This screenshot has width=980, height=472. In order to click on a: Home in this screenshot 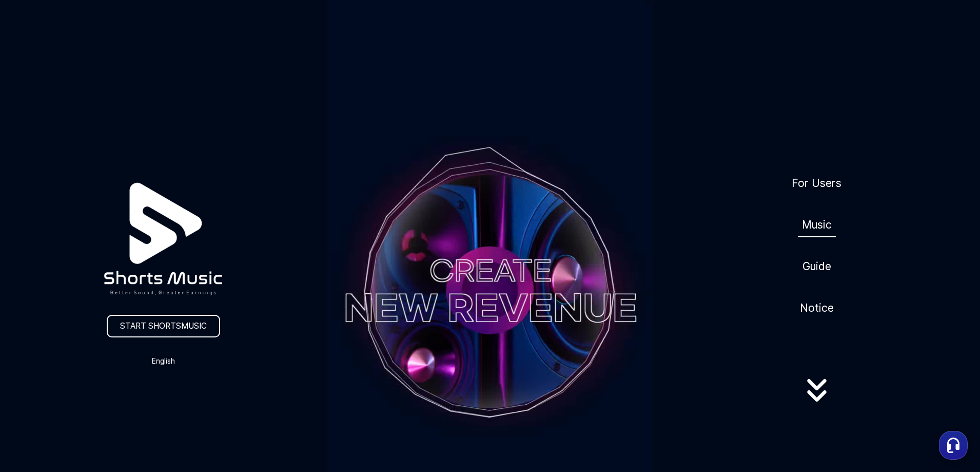, I will do `click(35, 339)`.